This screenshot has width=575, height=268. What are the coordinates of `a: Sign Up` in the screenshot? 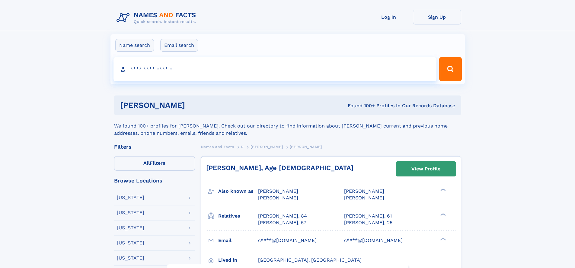 It's located at (437, 17).